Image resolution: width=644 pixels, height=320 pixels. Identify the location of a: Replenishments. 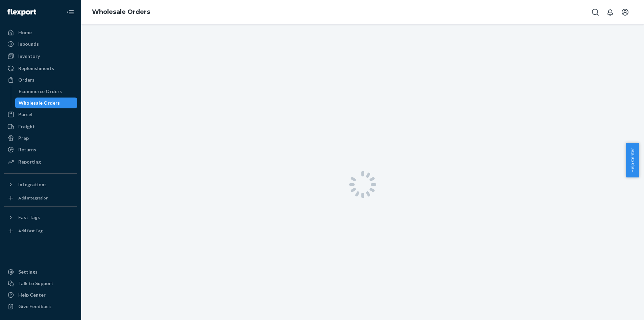
(40, 68).